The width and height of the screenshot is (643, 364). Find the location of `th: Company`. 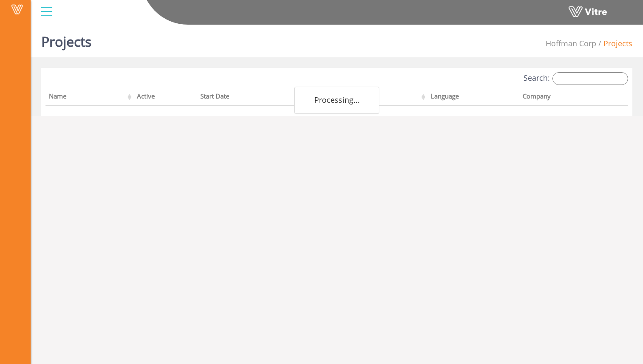

th: Company is located at coordinates (565, 98).